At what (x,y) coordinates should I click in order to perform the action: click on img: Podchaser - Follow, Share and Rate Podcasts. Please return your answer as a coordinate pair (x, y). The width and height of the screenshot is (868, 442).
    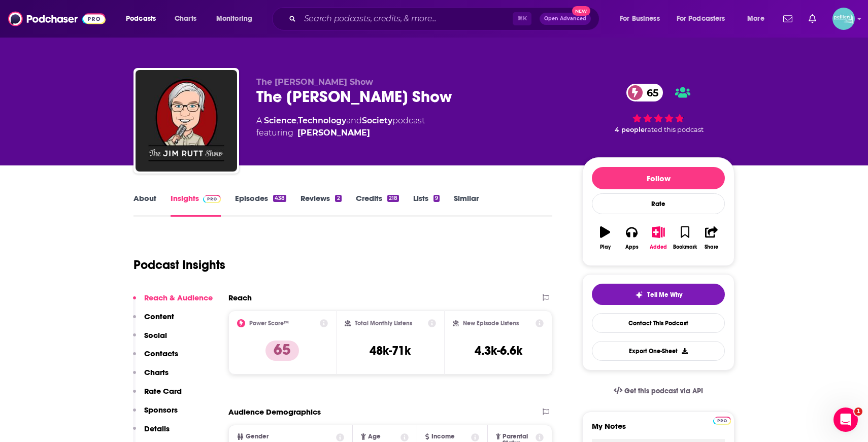
    Looking at the image, I should click on (57, 19).